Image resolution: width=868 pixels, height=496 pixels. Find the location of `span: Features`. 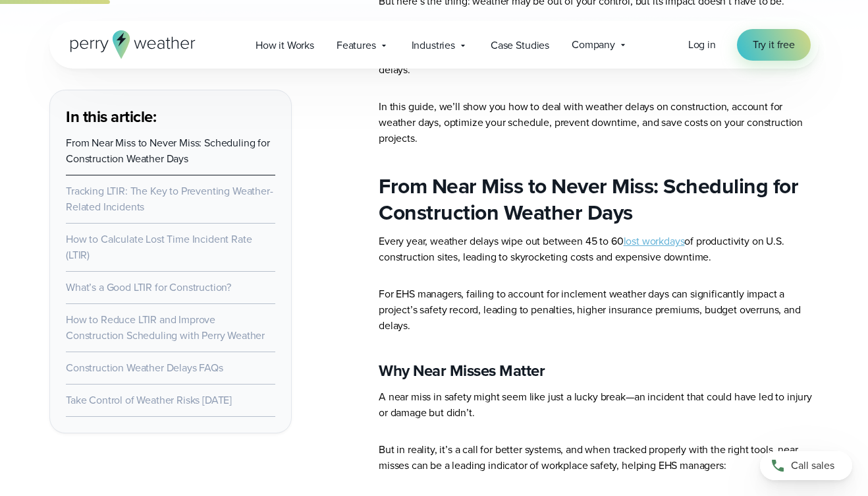

span: Features is located at coordinates (357, 46).